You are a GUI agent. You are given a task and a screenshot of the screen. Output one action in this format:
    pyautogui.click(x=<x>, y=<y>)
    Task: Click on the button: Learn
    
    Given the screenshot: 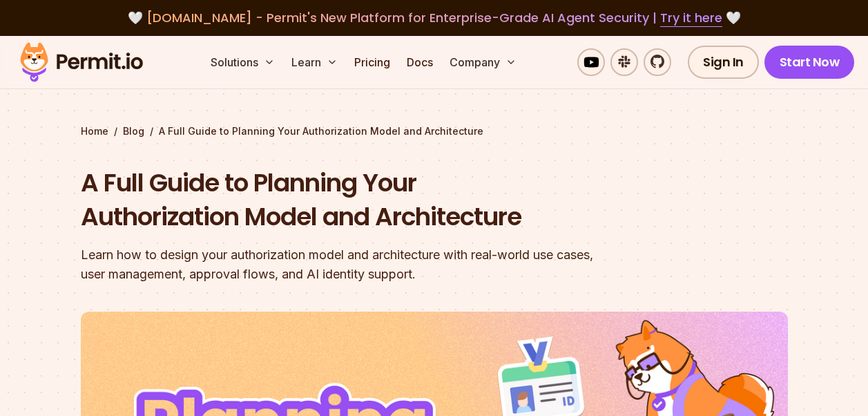 What is the action you would take?
    pyautogui.click(x=315, y=62)
    